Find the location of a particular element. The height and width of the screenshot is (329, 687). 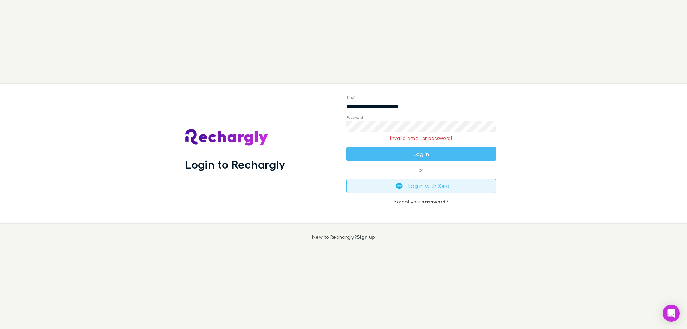

label: Password is located at coordinates (354, 117).